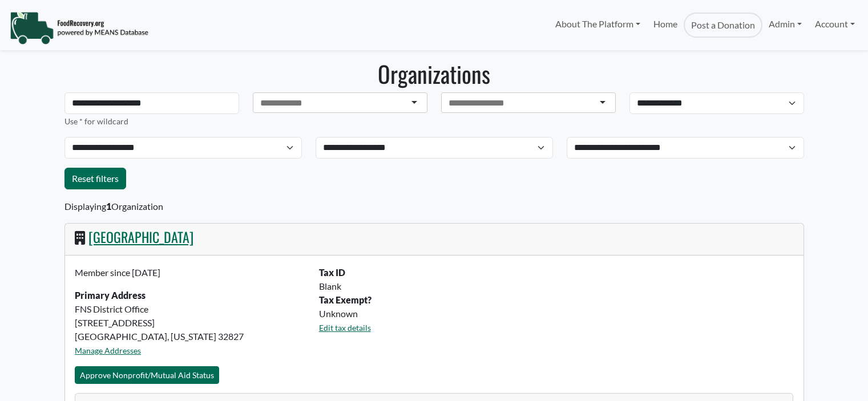 The image size is (868, 401). Describe the element at coordinates (723, 25) in the screenshot. I see `a: Post a Donation` at that location.